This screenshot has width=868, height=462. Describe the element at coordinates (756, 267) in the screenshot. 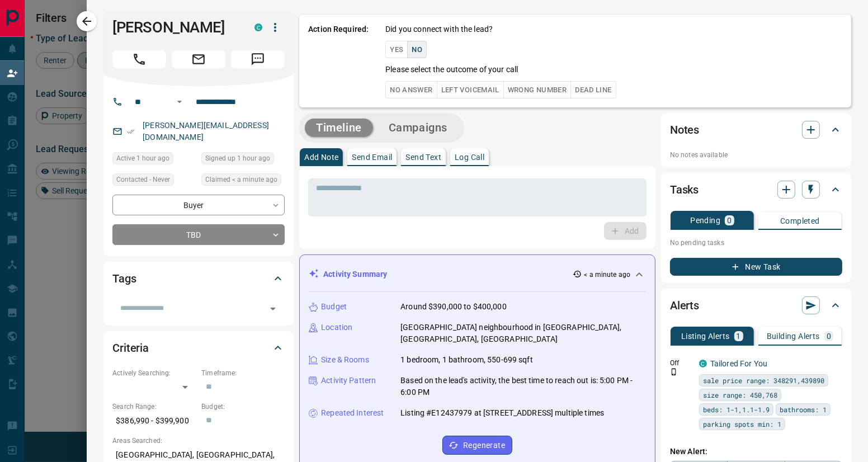

I see `button: New Task` at that location.